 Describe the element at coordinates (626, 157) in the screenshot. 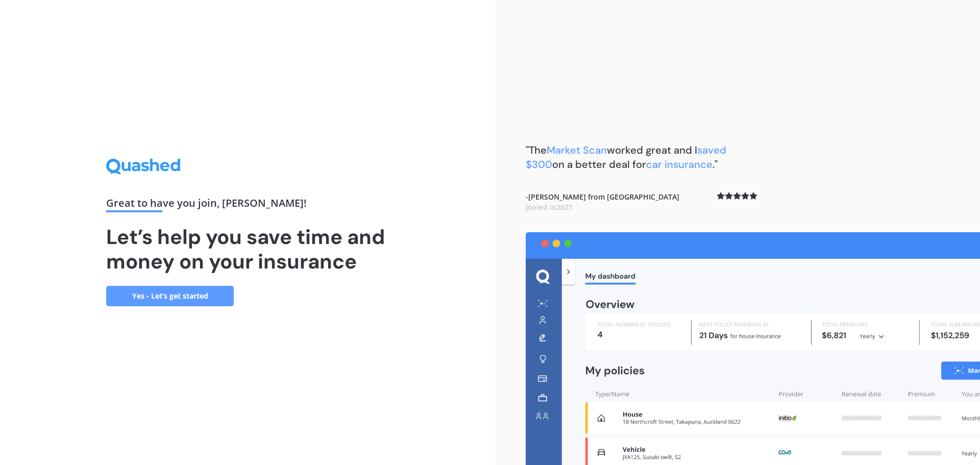

I see `span: saved $300` at that location.